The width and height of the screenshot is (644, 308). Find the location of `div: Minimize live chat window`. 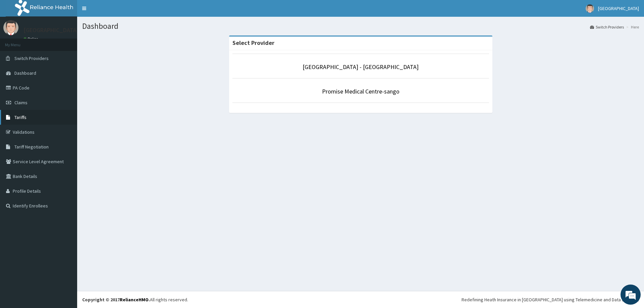

div: Minimize live chat window is located at coordinates (118, 11).